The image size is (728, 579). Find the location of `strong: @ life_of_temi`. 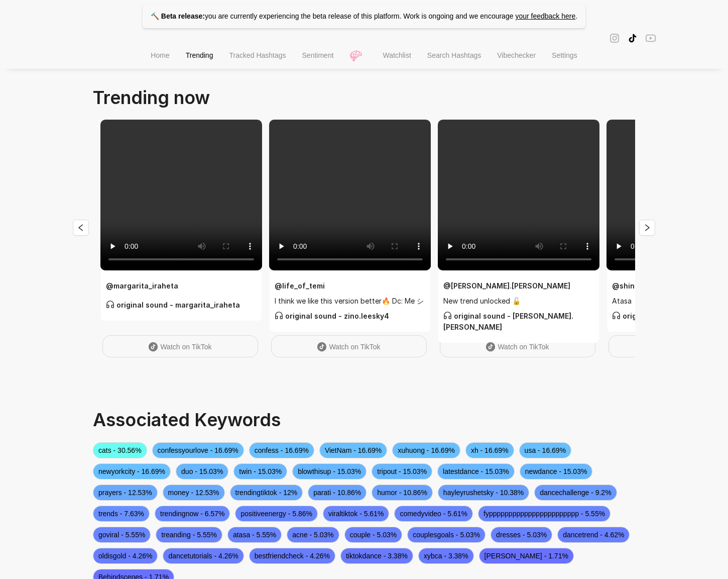

strong: @ life_of_temi is located at coordinates (300, 286).